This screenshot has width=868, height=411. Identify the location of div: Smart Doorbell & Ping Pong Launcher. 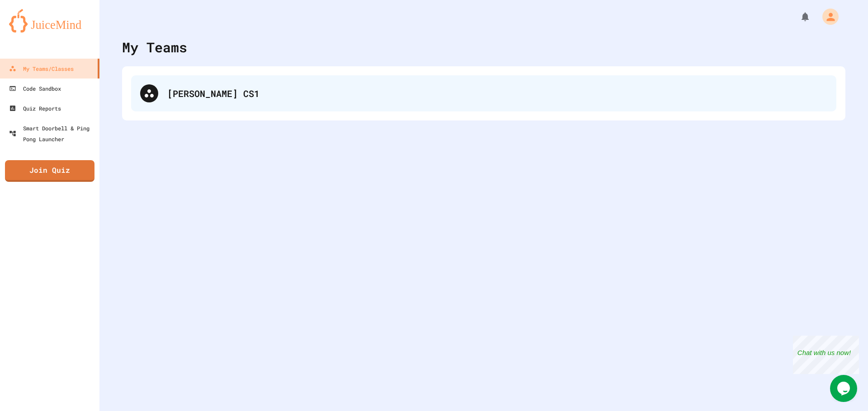
(52, 134).